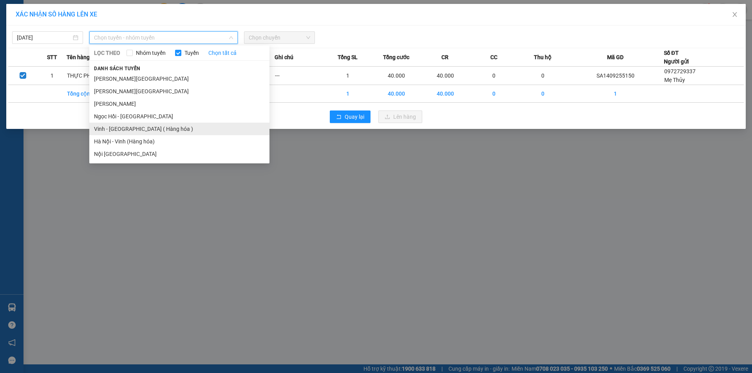 Image resolution: width=752 pixels, height=373 pixels. Describe the element at coordinates (279, 38) in the screenshot. I see `span: Chọn chuyến` at that location.